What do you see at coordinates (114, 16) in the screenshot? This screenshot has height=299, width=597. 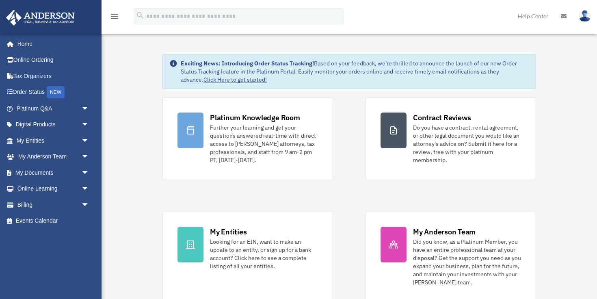 I see `i: menu` at bounding box center [114, 16].